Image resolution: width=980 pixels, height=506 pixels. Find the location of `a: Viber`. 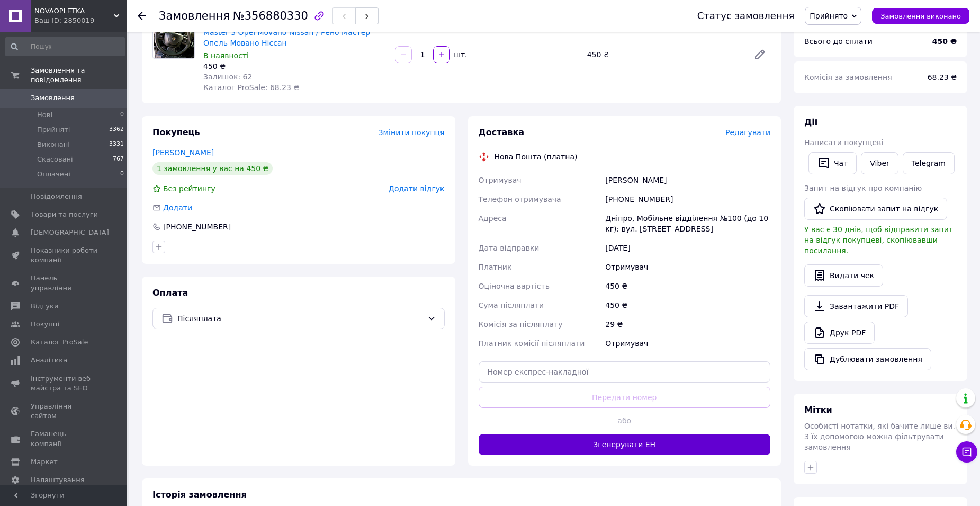

a: Viber is located at coordinates (880, 163).